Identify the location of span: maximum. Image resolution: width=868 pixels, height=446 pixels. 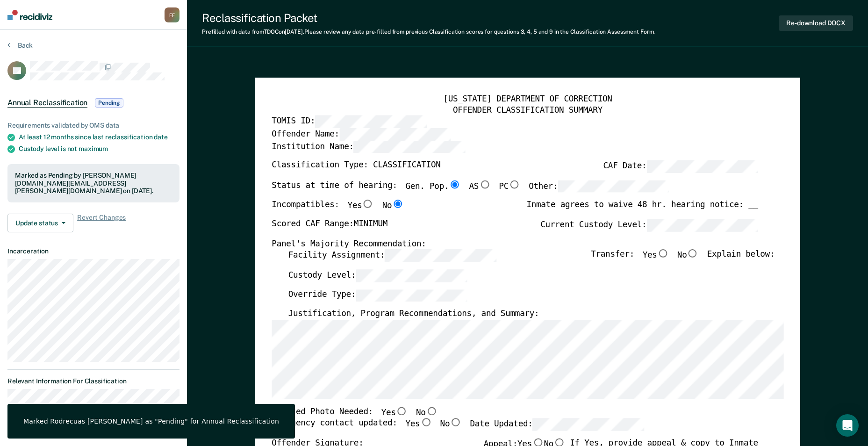
(93, 148).